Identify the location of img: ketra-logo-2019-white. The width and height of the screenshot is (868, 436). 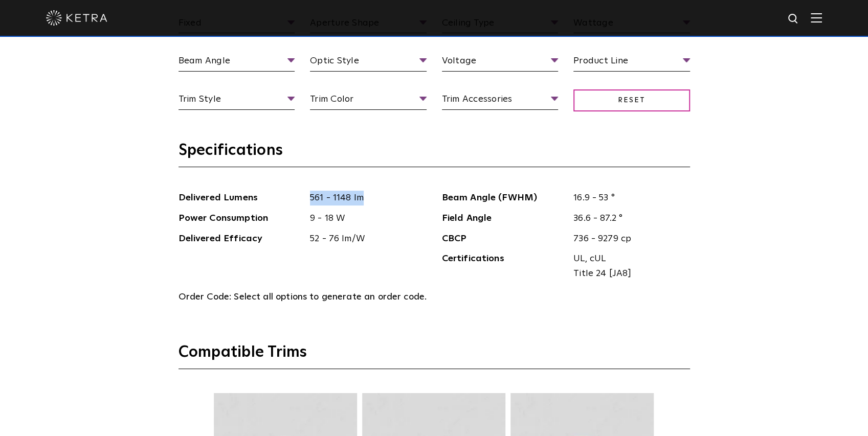
(77, 18).